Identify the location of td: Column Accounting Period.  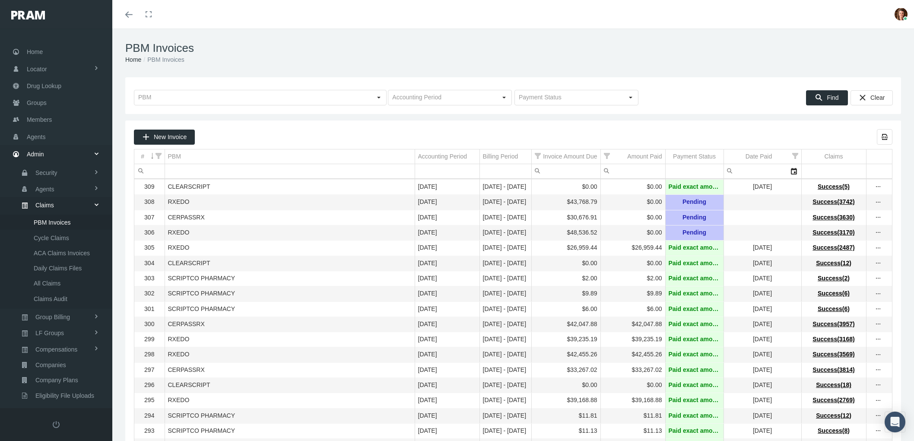
(447, 157).